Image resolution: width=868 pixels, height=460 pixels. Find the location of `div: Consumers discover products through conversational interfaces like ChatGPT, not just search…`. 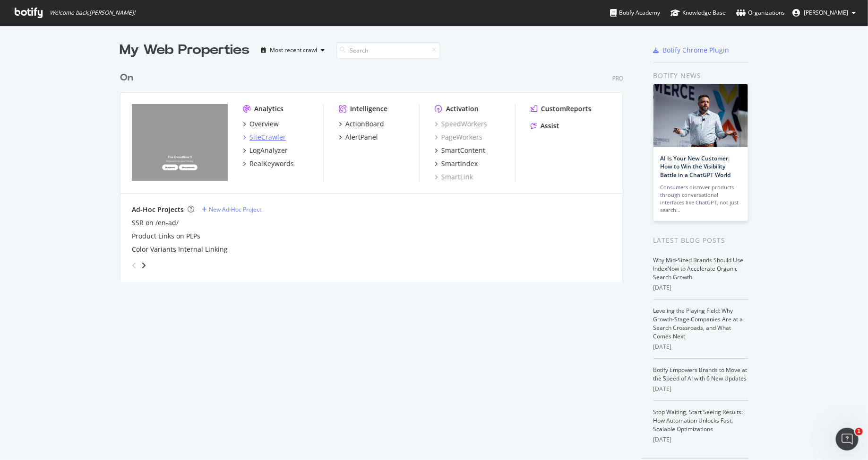

div: Consumers discover products through conversational interfaces like ChatGPT, not just search… is located at coordinates (701, 199).